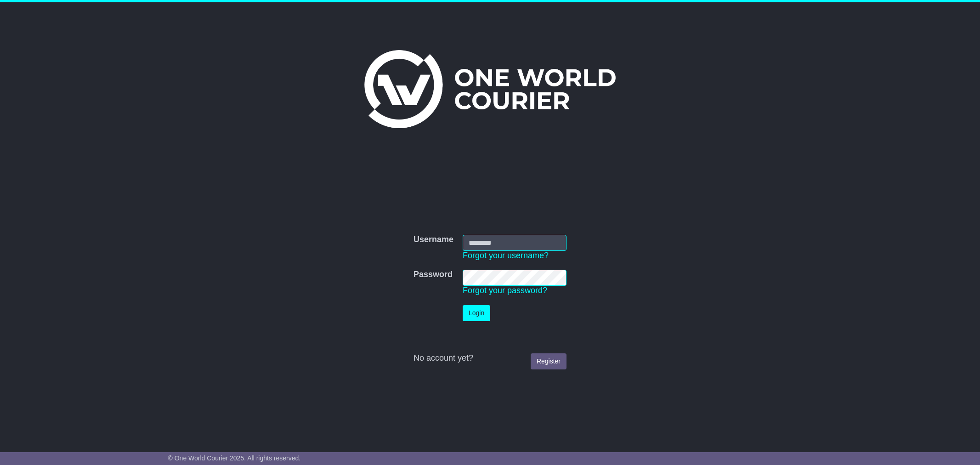 The image size is (980, 465). I want to click on label: Username, so click(433, 240).